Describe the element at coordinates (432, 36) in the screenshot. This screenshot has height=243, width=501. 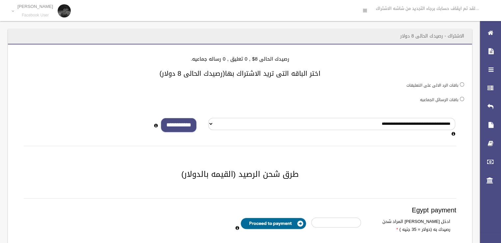
I see `header: الاشتراك - رصيدك الحالى 8 دولار` at that location.